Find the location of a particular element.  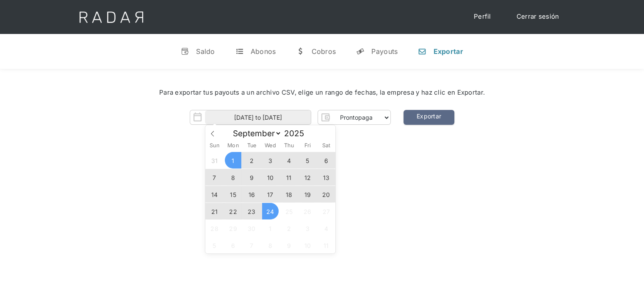

span: September 13, 2025 is located at coordinates (326, 177).